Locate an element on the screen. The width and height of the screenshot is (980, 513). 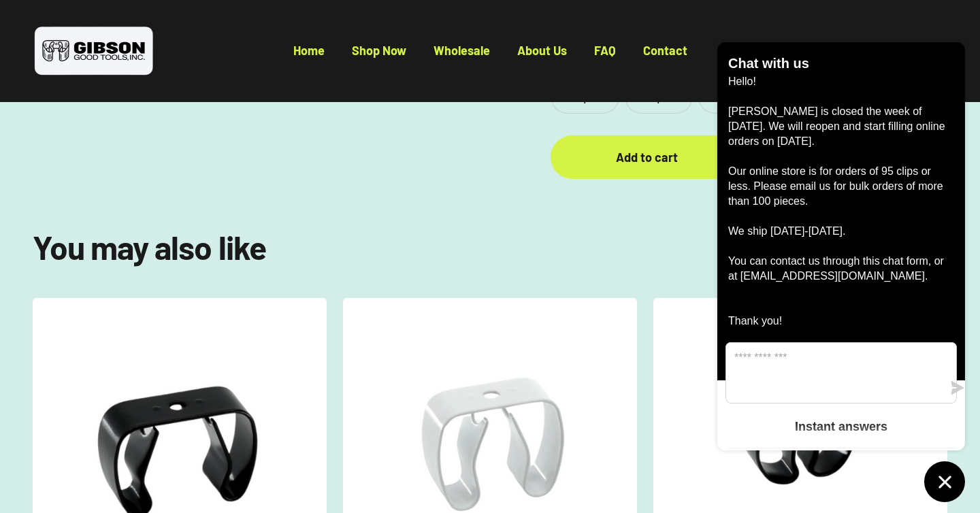
a: About Us is located at coordinates (542, 50).